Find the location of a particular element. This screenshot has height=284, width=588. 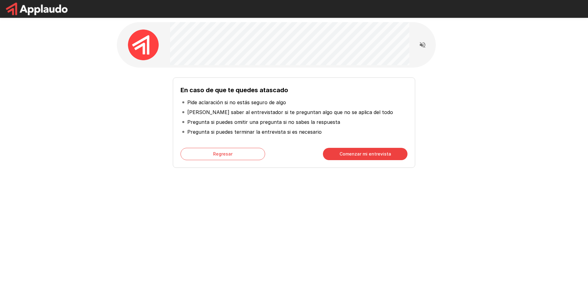

button: Read questions aloud is located at coordinates (423, 45).